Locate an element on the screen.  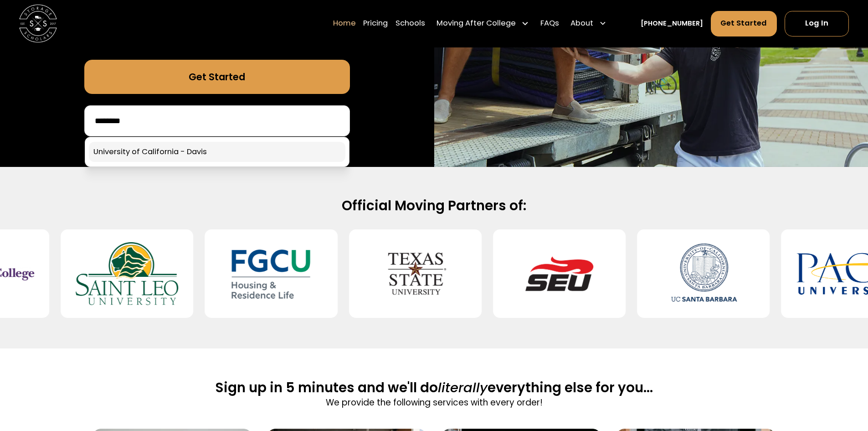
p: We provide the following services with every order! is located at coordinates (434, 402).